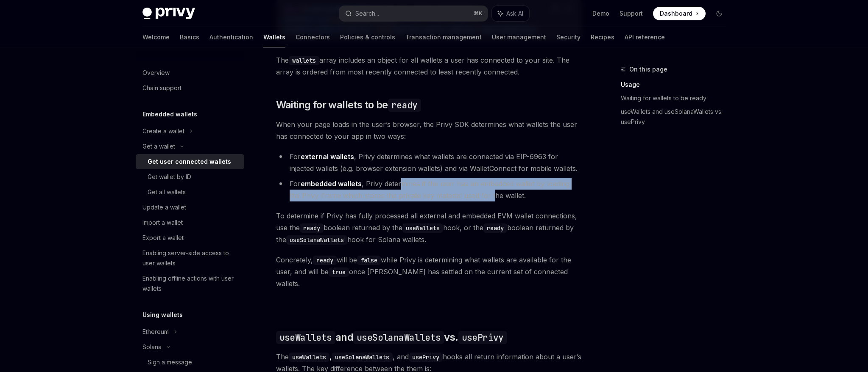  I want to click on a: Get all wallets, so click(190, 192).